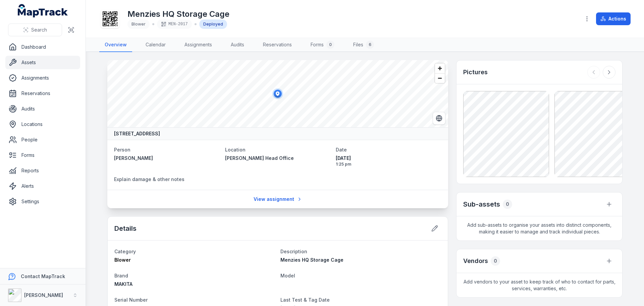 Image resolution: width=644 pixels, height=306 pixels. I want to click on a: Overview, so click(116, 45).